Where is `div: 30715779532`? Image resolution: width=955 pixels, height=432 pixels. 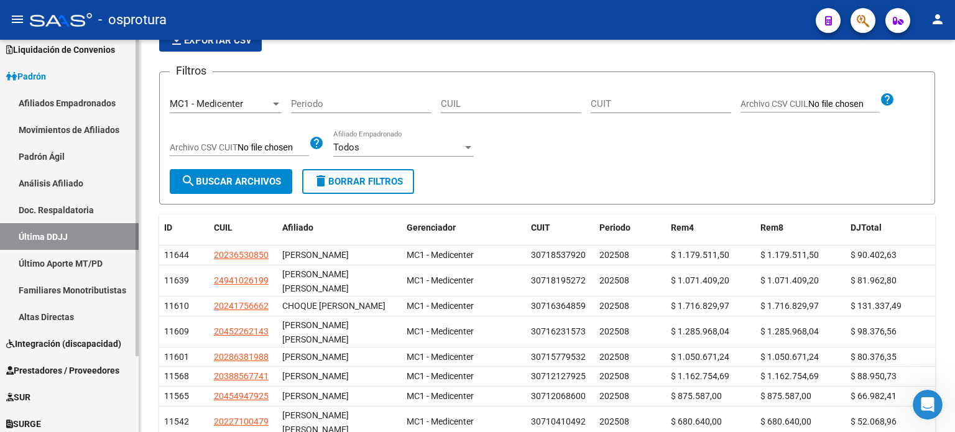
div: 30715779532 is located at coordinates (558, 357).